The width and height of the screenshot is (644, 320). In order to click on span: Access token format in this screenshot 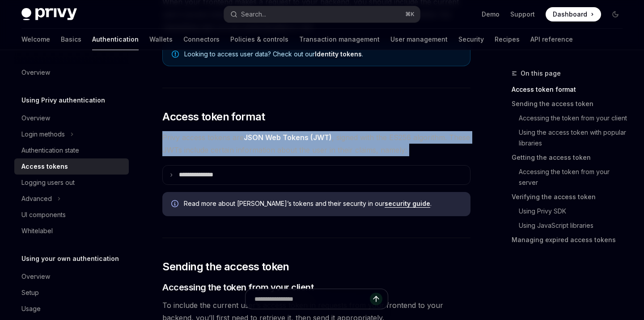, I will do `click(214, 117)`.